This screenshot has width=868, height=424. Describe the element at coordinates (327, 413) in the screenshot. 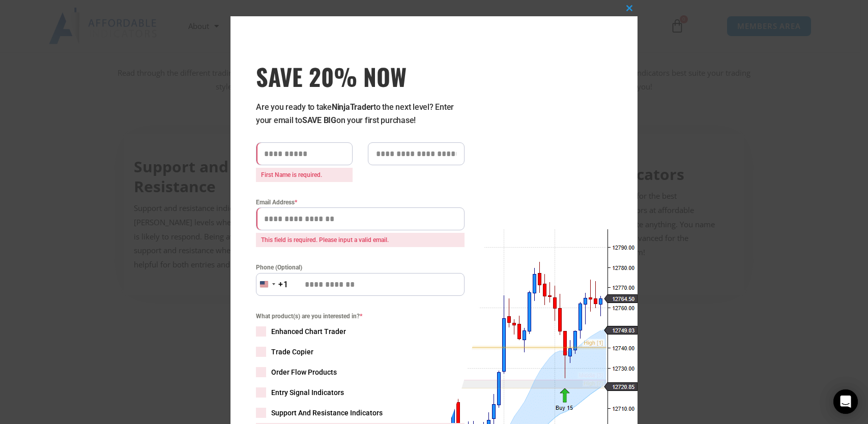

I see `span: Support And Resistance Indicators` at that location.